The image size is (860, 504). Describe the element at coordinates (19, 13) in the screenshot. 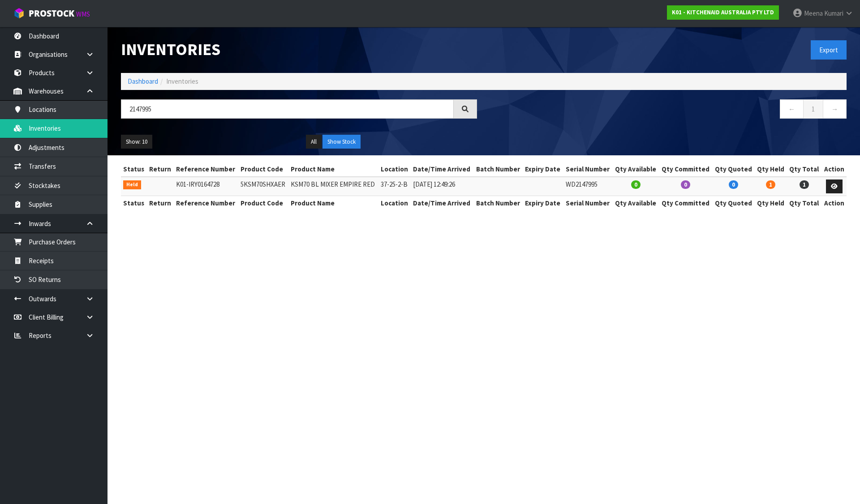

I see `img: cube-alt.png` at that location.